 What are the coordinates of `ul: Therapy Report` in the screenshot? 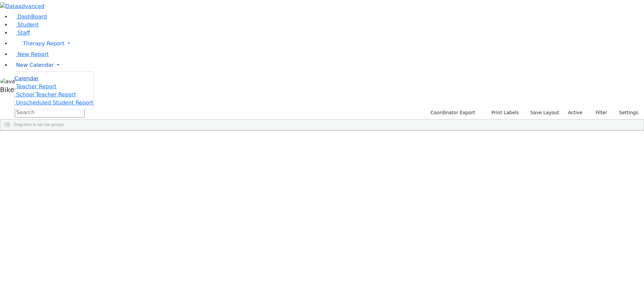 It's located at (54, 91).